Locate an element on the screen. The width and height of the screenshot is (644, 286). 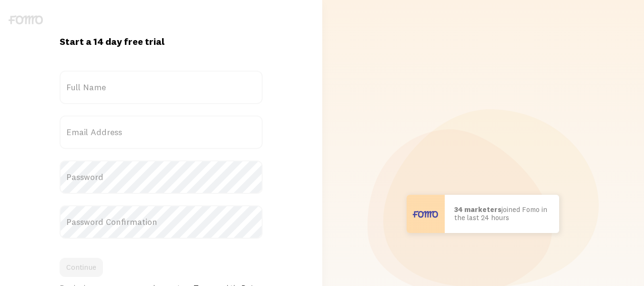
p: joined Fomo in the last 24 hours is located at coordinates (502, 213).